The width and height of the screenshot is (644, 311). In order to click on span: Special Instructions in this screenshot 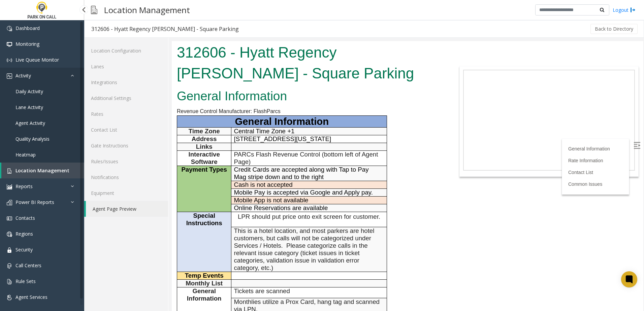, I will do `click(33, 178)`.